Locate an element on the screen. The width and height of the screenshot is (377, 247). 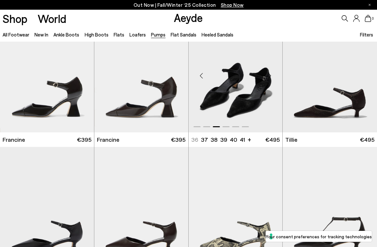
span: Tillie is located at coordinates (292, 139).